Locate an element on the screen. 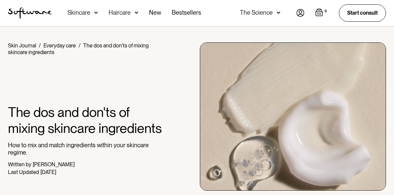  h1: The dos and don'ts of mixing skincare ingredients is located at coordinates (85, 120).